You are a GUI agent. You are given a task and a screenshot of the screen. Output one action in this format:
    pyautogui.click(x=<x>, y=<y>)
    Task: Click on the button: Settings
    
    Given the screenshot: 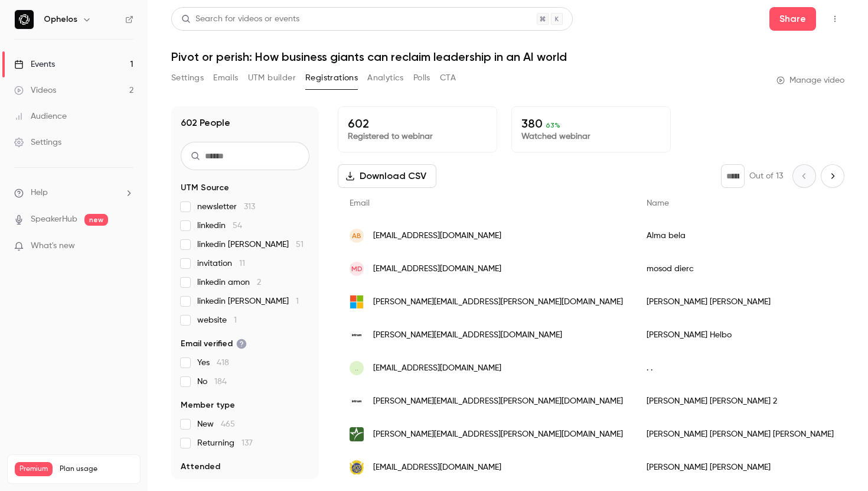 What is the action you would take?
    pyautogui.click(x=187, y=78)
    